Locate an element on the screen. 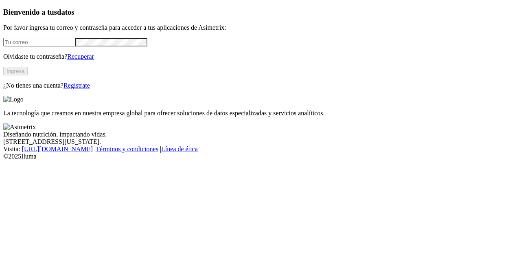 Image resolution: width=521 pixels, height=271 pixels. a: Recuperar is located at coordinates (81, 56).